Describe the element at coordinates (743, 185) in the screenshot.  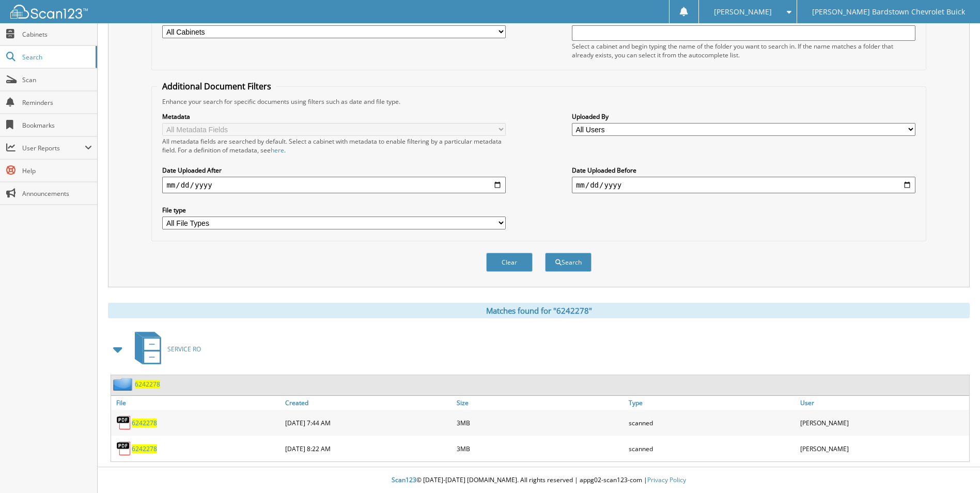
I see `input: end` at that location.